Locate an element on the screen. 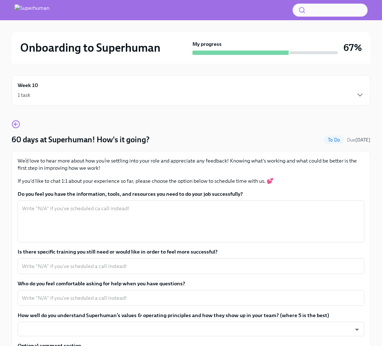 This screenshot has height=346, width=382. span: Due is located at coordinates (359, 140).